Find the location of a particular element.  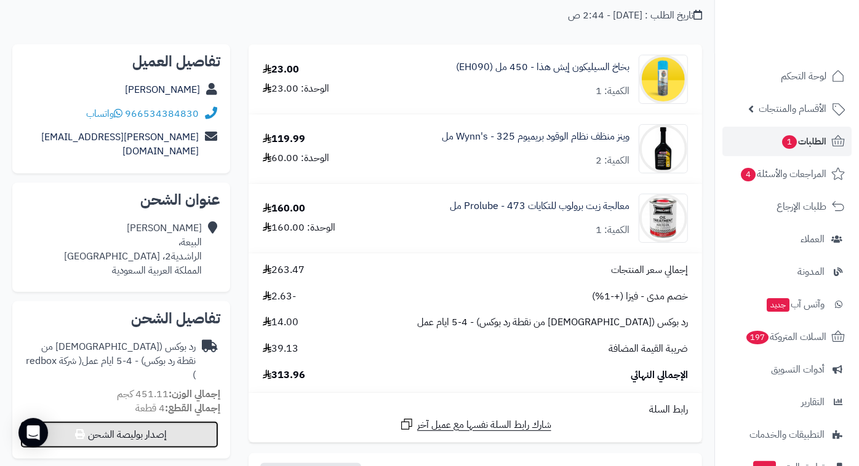

a: بخاخ السيليكون إيش هذا - 450 مل (EH090) is located at coordinates (543, 67).